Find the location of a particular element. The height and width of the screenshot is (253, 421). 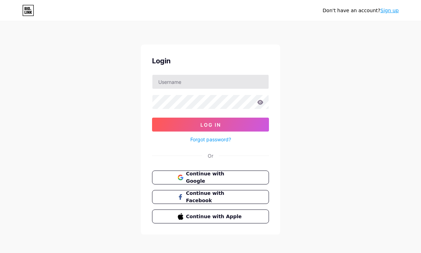

input: Username is located at coordinates (210, 82).